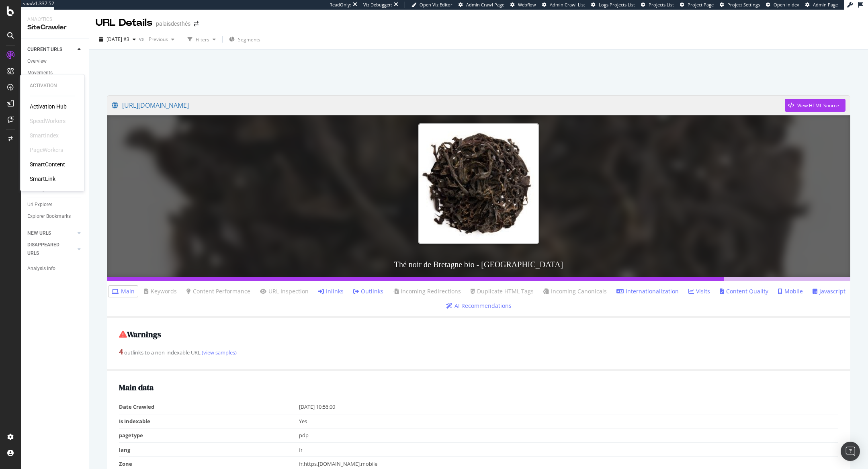  What do you see at coordinates (55, 205) in the screenshot?
I see `a: Url Explorer` at bounding box center [55, 205].